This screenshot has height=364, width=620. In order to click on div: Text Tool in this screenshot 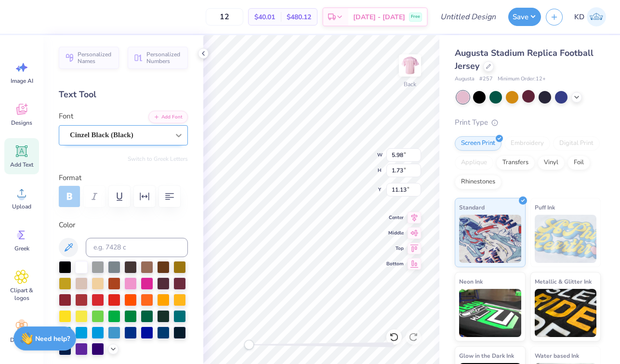, I will do `click(124, 94)`.